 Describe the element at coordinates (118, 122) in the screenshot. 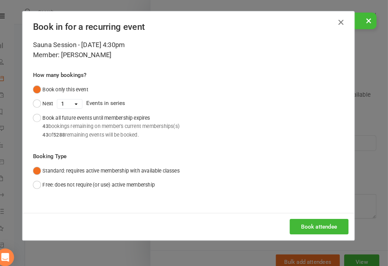

I see `div: Book all future events until membership expires` at that location.